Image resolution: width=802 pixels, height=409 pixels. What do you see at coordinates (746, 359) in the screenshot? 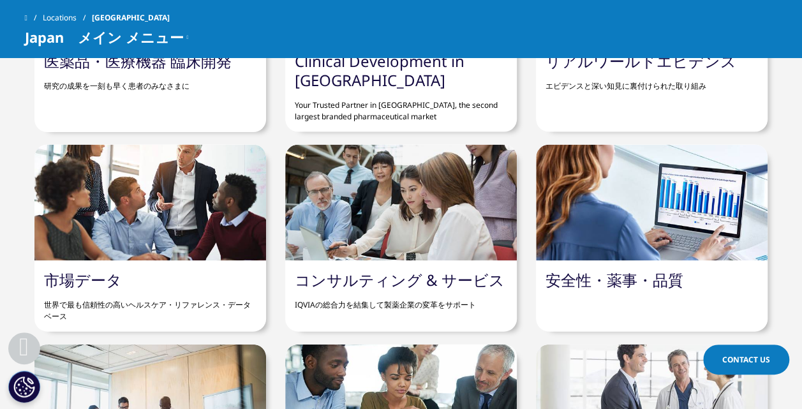
I see `span: Contact Us` at bounding box center [746, 359].